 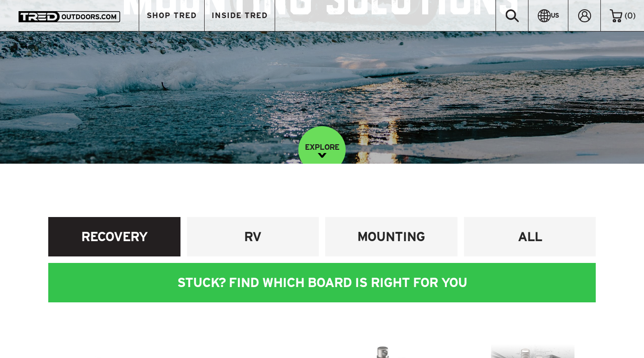 I want to click on a: ALL, so click(x=530, y=237).